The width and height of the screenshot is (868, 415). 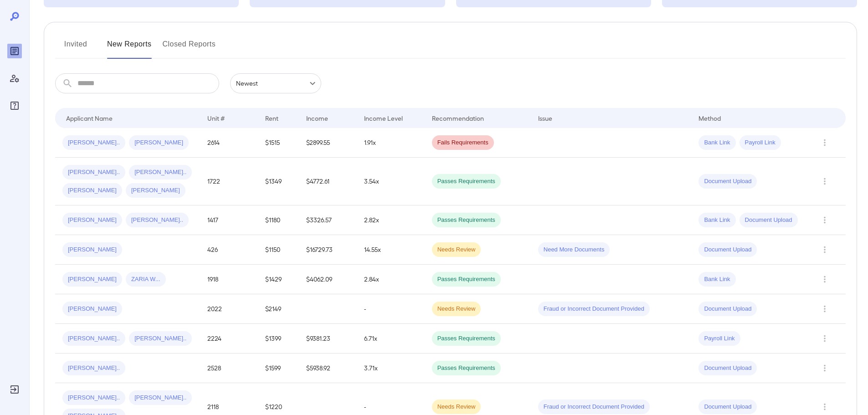 What do you see at coordinates (229, 309) in the screenshot?
I see `td: 2022` at bounding box center [229, 309].